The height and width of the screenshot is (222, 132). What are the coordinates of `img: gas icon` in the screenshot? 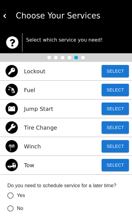 It's located at (12, 90).